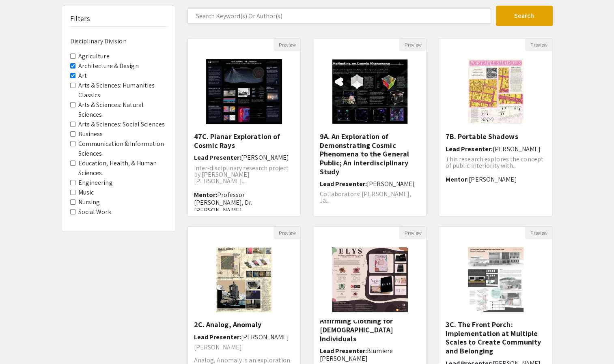 Image resolution: width=614 pixels, height=364 pixels. I want to click on img: <p>47C. <span style="color: rgb(0, 0, 0);">Planar Exploration of Cosmic Rays</span></p>, so click(244, 91).